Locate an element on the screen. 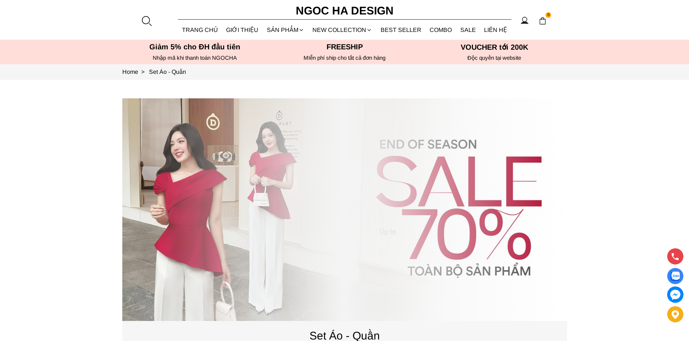 The height and width of the screenshot is (341, 689). a: GIỚI THIỆU is located at coordinates (242, 30).